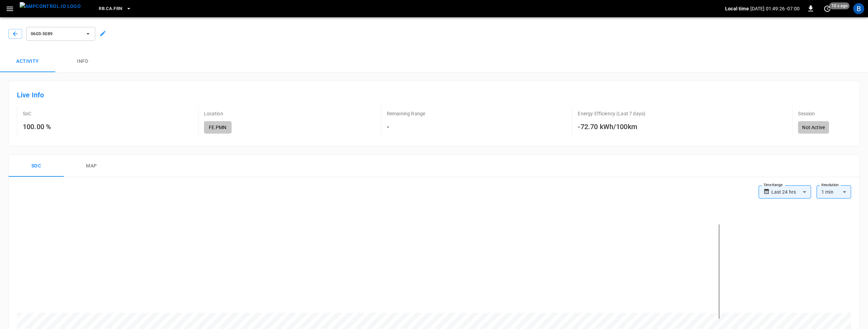 Image resolution: width=868 pixels, height=329 pixels. I want to click on button: map, so click(92, 166).